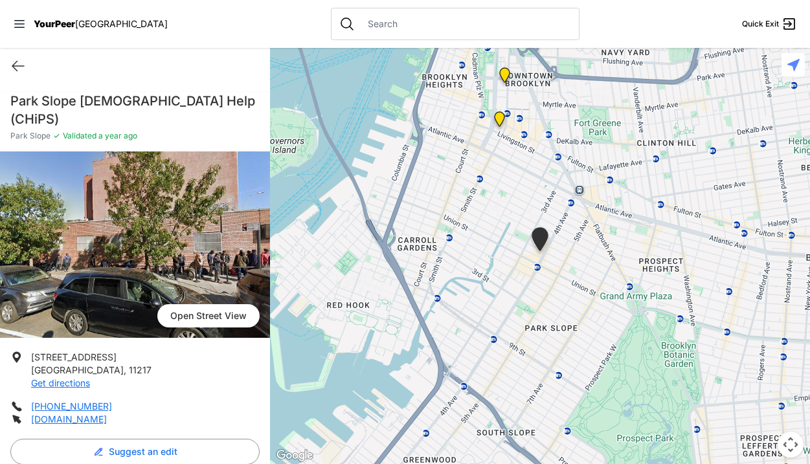  What do you see at coordinates (117, 135) in the screenshot?
I see `span: a year ago` at bounding box center [117, 135].